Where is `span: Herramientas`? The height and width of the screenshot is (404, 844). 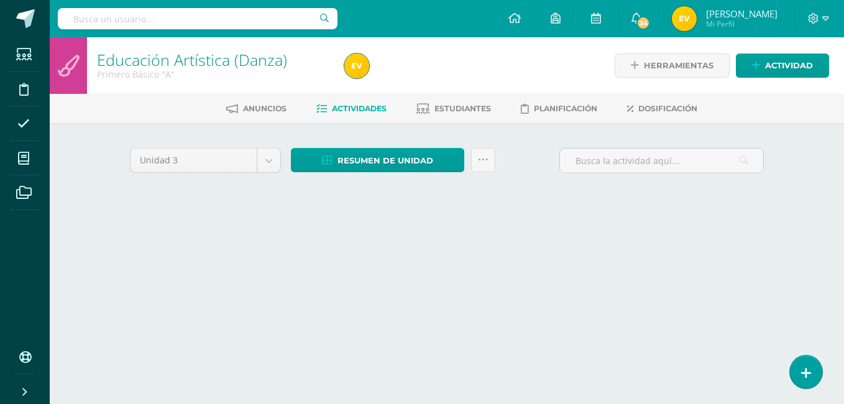 span: Herramientas is located at coordinates (679, 65).